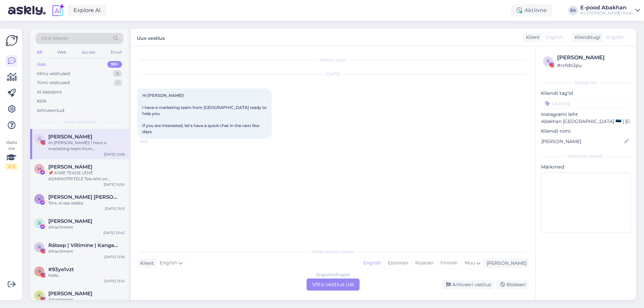 This screenshot has height=308, width=644. Describe the element at coordinates (152, 141) in the screenshot. I see `span: 12:06` at that location.